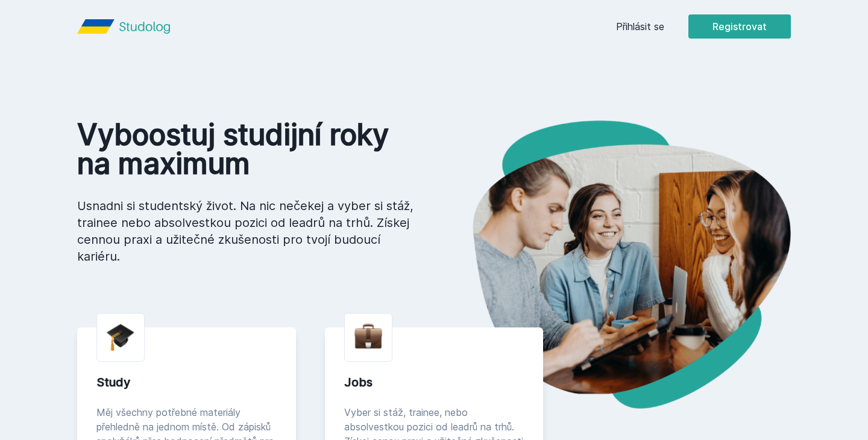  Describe the element at coordinates (640, 27) in the screenshot. I see `a: Přihlásit se` at that location.